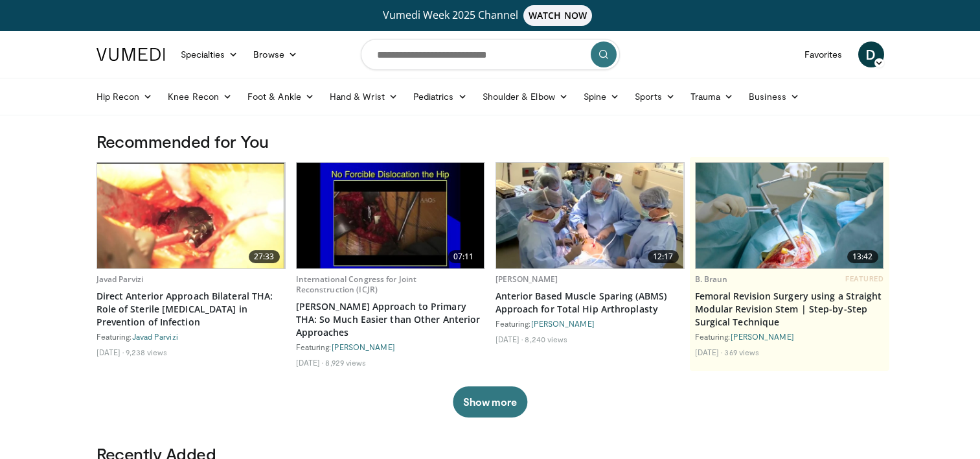 The height and width of the screenshot is (459, 980). I want to click on a: Sports, so click(654, 97).